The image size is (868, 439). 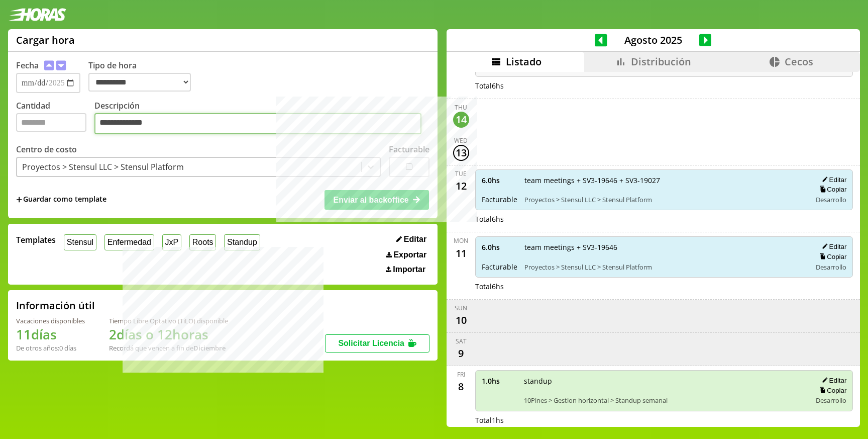 I want to click on textarea: Descripción, so click(x=258, y=124).